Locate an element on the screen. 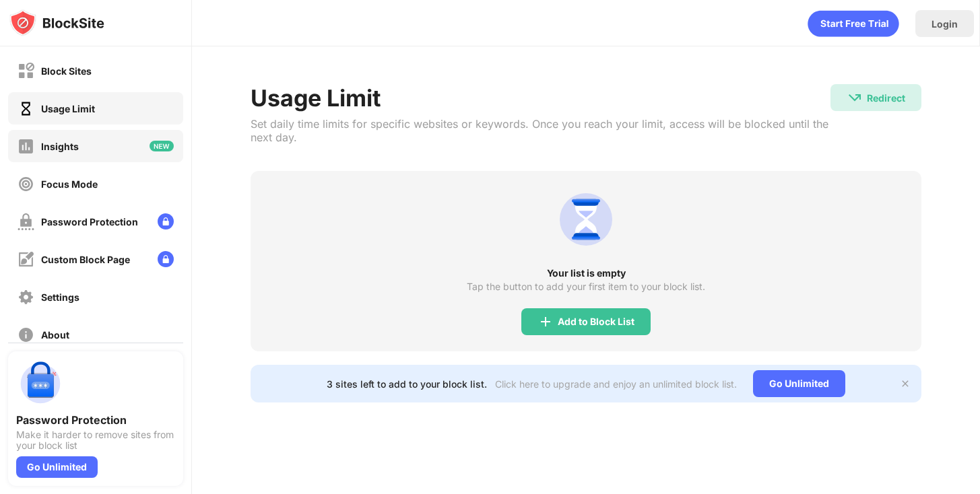 The image size is (980, 494). img: usage-limit.svg is located at coordinates (586, 219).